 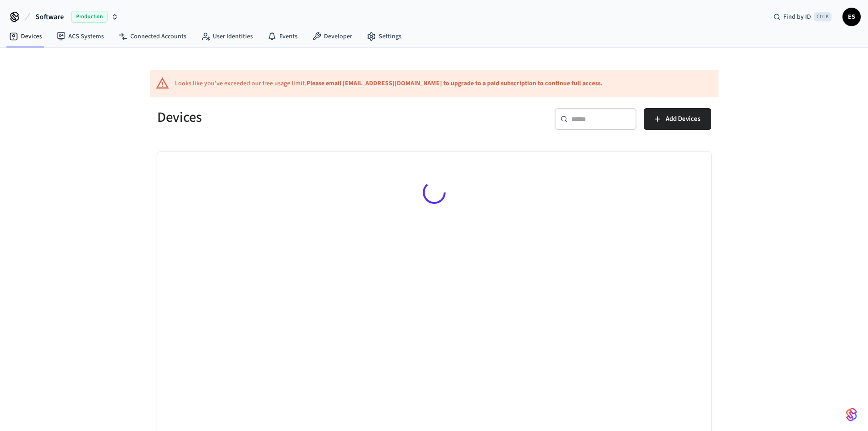 What do you see at coordinates (50, 17) in the screenshot?
I see `span: Software` at bounding box center [50, 17].